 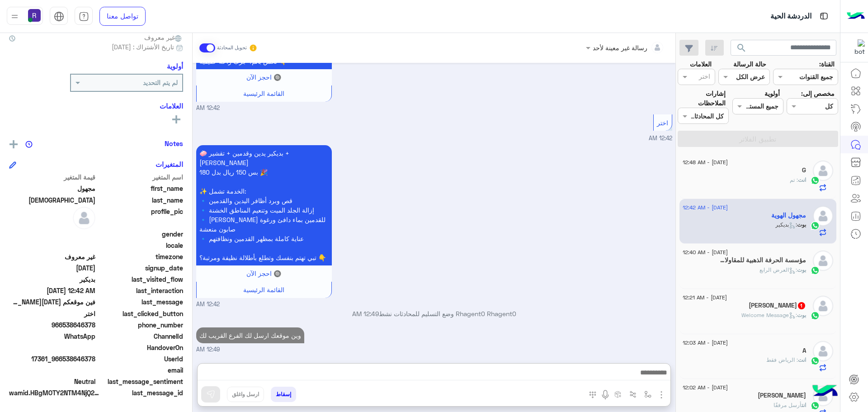 I want to click on button: تطبيق الفلاتر, so click(x=758, y=139).